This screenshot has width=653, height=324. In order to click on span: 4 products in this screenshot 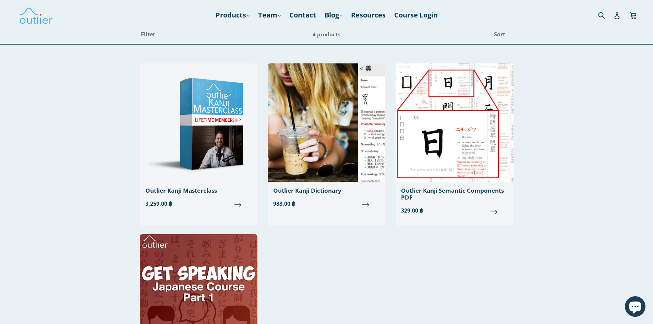, I will do `click(326, 34)`.